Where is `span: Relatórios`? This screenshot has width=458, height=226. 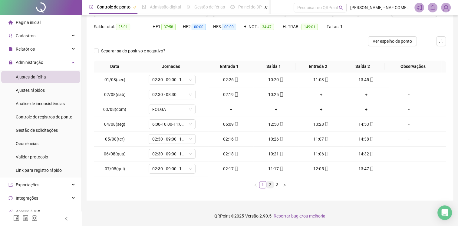
span: Relatórios is located at coordinates (25, 49).